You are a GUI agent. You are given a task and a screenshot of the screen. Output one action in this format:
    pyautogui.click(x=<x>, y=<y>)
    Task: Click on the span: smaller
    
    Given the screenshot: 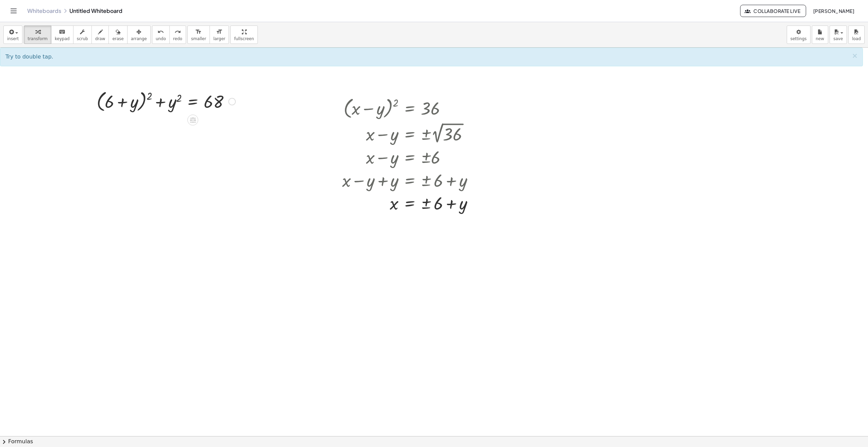 What is the action you would take?
    pyautogui.click(x=198, y=39)
    